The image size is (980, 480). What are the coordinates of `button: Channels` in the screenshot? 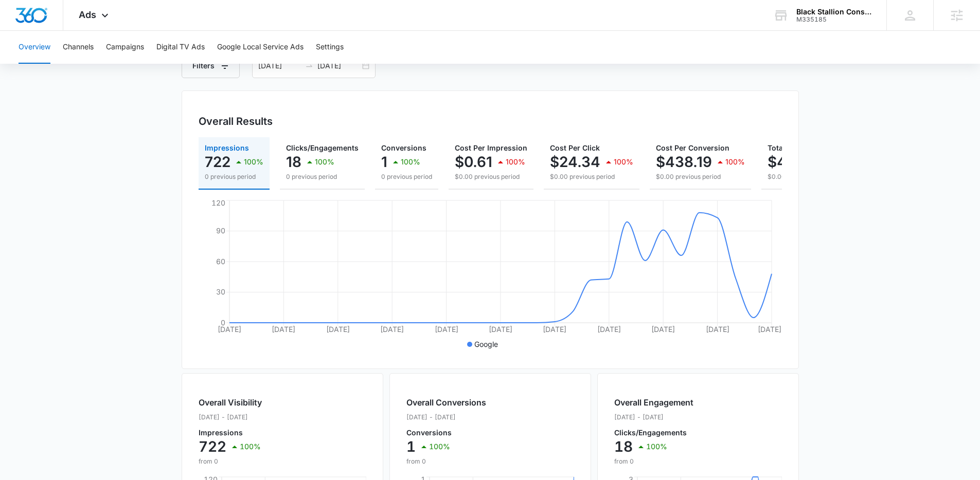 It's located at (78, 47).